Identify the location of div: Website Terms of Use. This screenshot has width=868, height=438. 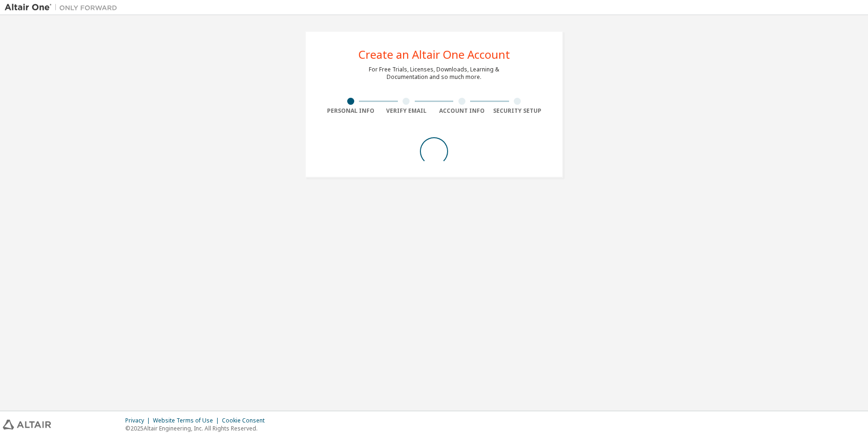
(187, 420).